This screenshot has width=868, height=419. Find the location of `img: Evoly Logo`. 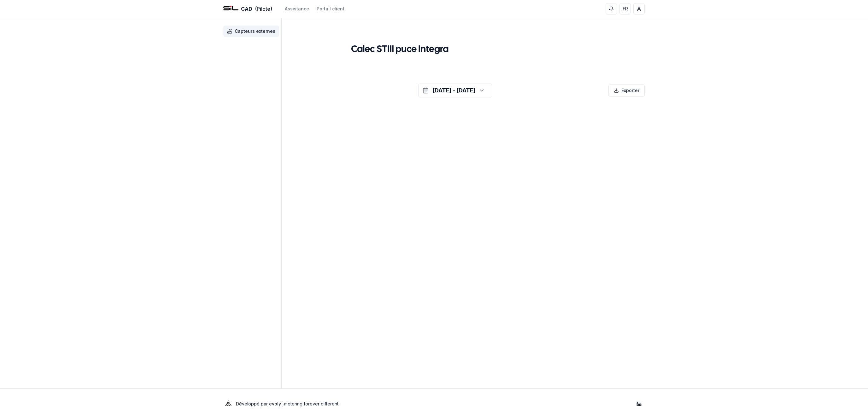

img: Evoly Logo is located at coordinates (228, 403).